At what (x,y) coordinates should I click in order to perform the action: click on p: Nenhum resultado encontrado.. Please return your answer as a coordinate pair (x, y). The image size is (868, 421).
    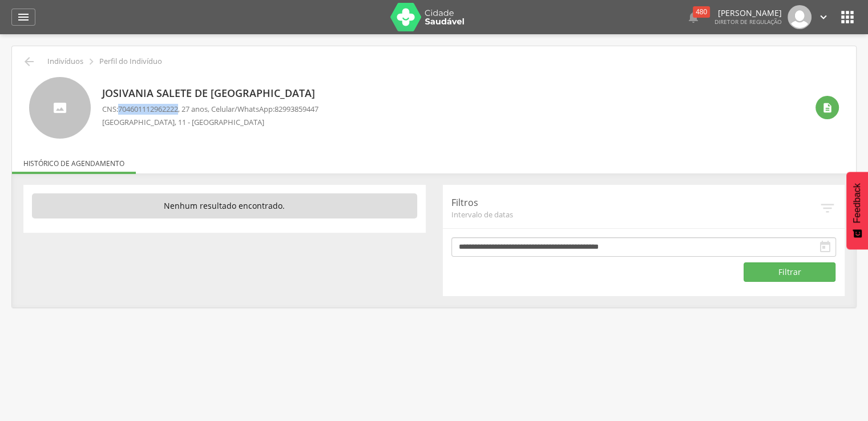
    Looking at the image, I should click on (225, 206).